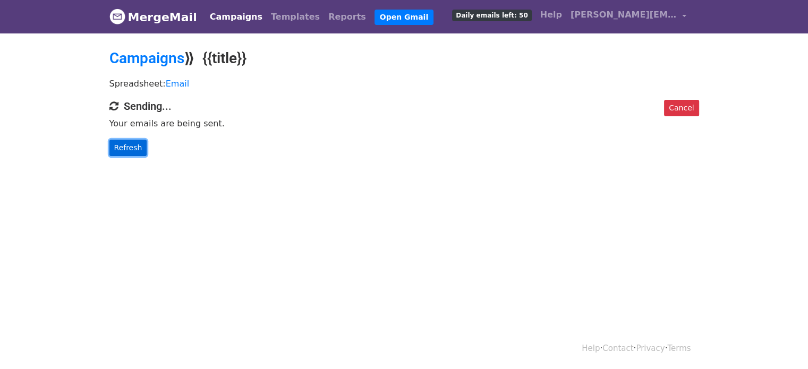  What do you see at coordinates (679, 348) in the screenshot?
I see `a: Terms` at bounding box center [679, 348].